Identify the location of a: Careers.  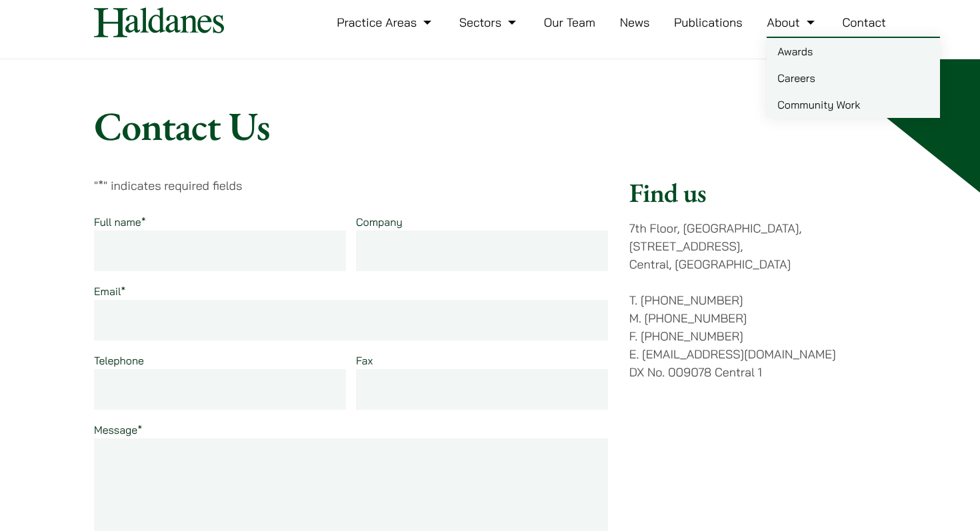
(853, 78).